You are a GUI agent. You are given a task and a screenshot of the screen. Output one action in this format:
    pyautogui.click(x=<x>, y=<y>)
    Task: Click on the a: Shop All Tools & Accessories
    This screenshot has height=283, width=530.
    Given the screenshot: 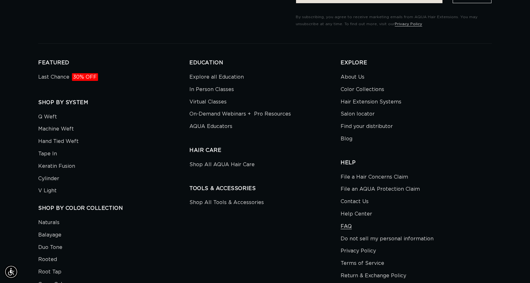 What is the action you would take?
    pyautogui.click(x=227, y=203)
    